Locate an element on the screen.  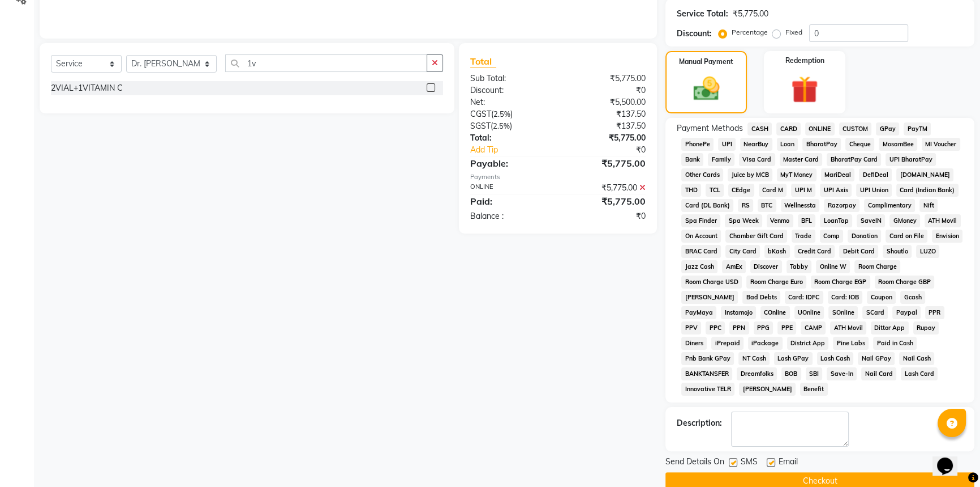
span: PPN is located at coordinates (739, 328).